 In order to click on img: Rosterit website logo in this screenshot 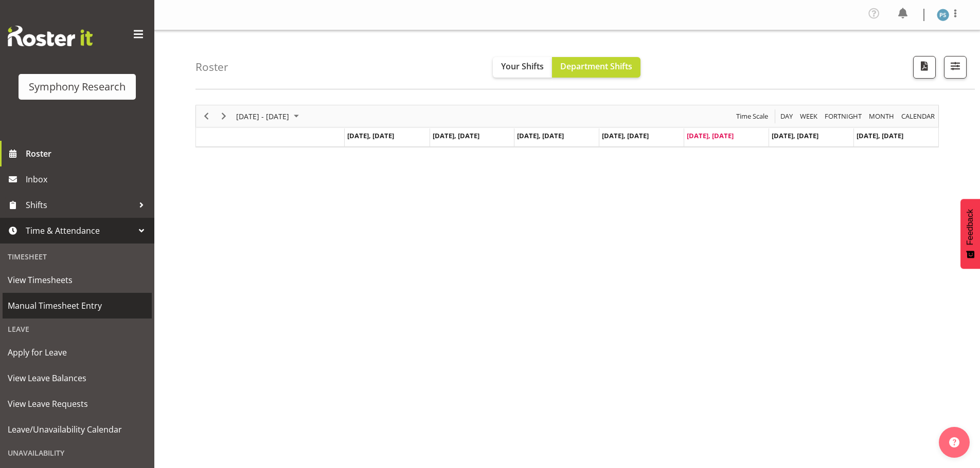, I will do `click(50, 36)`.